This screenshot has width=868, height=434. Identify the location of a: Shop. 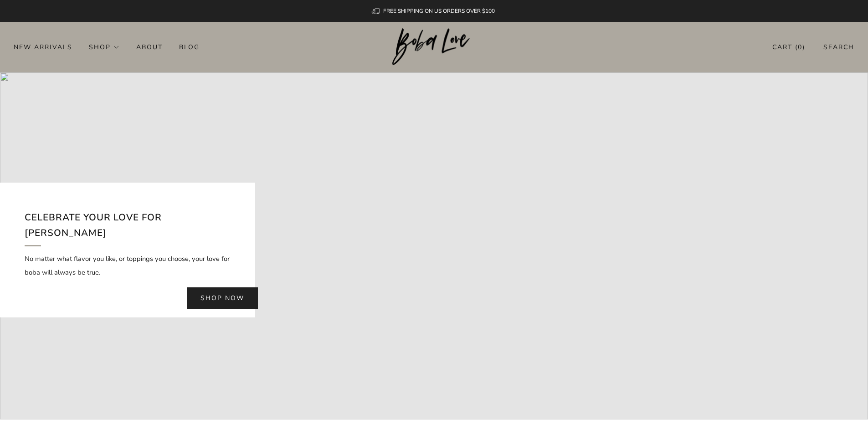
(105, 47).